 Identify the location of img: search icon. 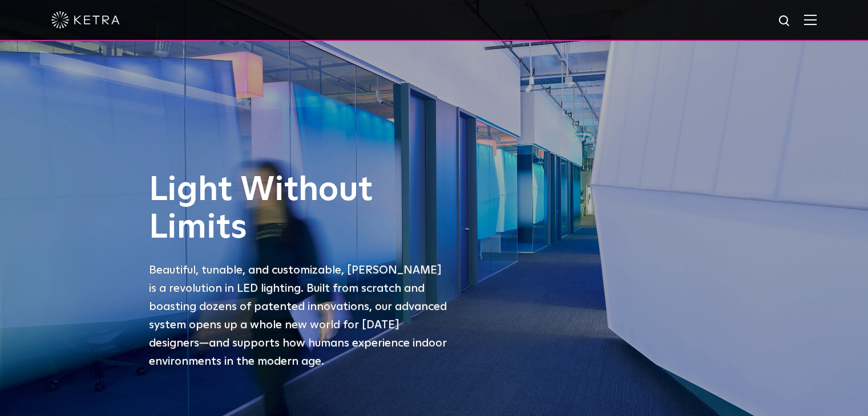
(784, 21).